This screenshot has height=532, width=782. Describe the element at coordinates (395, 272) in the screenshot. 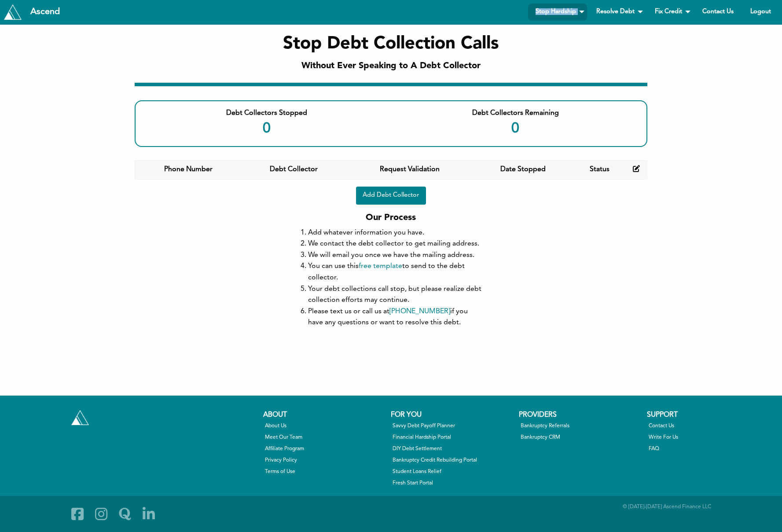

I see `li: You can use this to send to the debt collector.` at that location.